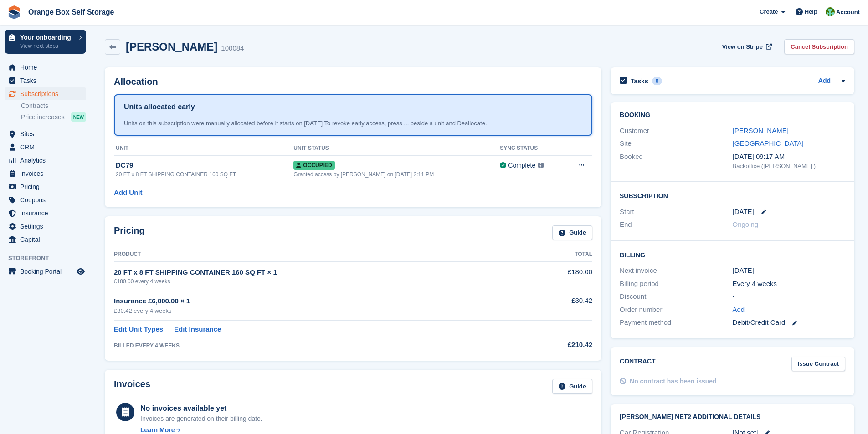 The width and height of the screenshot is (868, 434). I want to click on div: £30.42 every 4 weeks, so click(322, 311).